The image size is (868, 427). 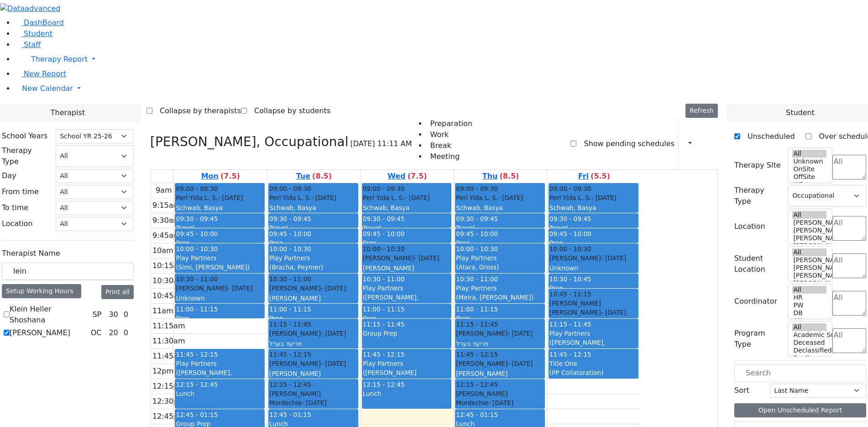 What do you see at coordinates (32, 44) in the screenshot?
I see `span: Staff` at bounding box center [32, 44].